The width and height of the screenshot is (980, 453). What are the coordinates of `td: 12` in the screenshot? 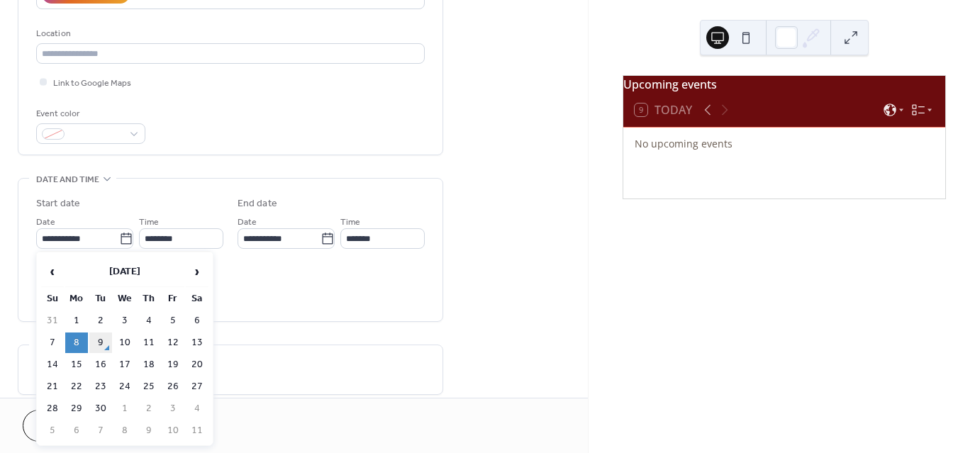 It's located at (173, 342).